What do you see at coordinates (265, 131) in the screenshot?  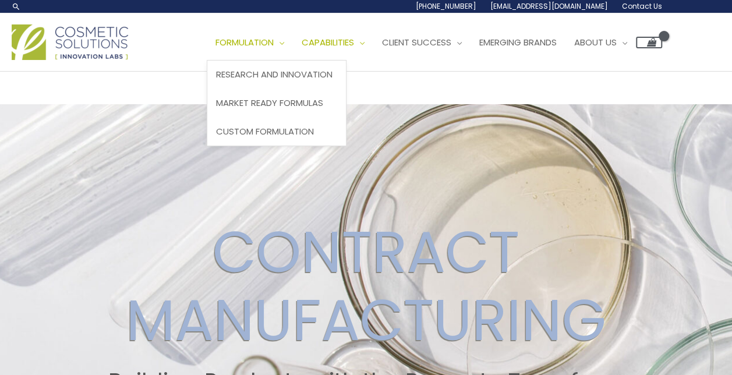 I see `span: Custom Formulation` at bounding box center [265, 131].